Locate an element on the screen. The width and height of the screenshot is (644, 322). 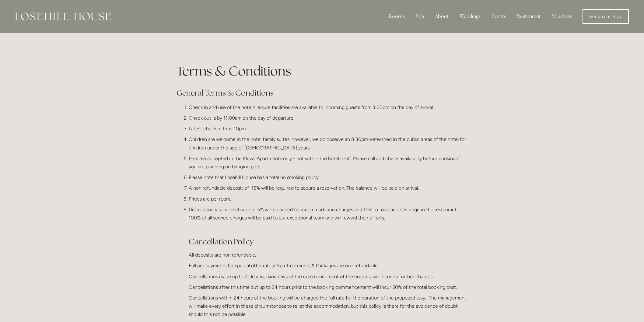
p: Full pre payments for special offer rates/ Spa Treatments & Packages are non refundable. is located at coordinates (328, 265).